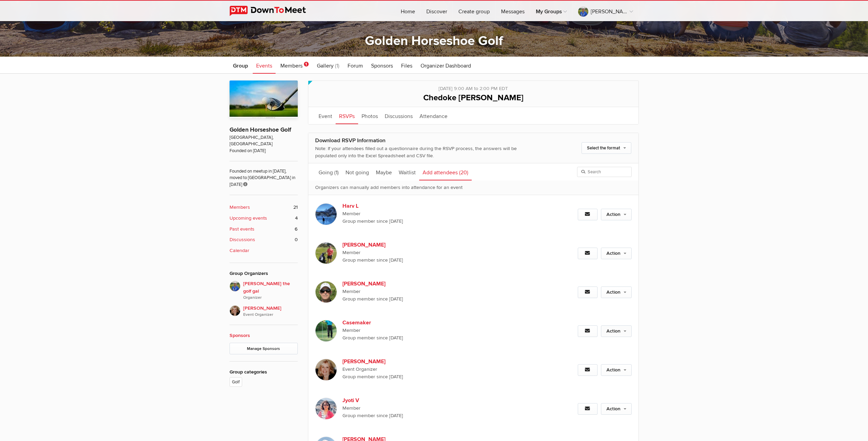 The width and height of the screenshot is (868, 441). I want to click on a: Not going, so click(357, 172).